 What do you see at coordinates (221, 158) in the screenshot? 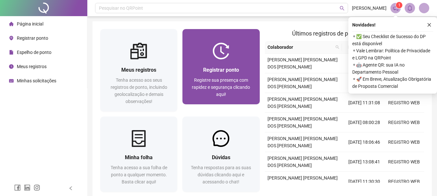
I see `span: Dúvidas` at bounding box center [221, 158].